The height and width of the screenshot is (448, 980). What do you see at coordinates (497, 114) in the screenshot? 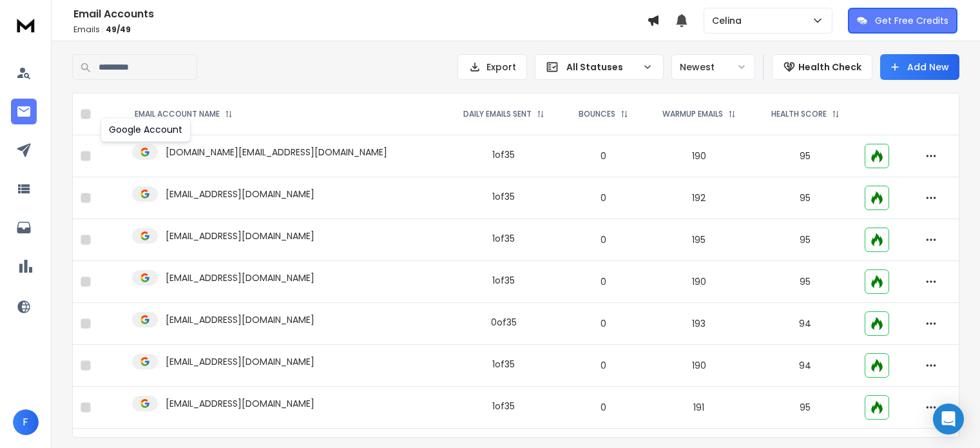
I see `p: DAILY EMAILS SENT` at bounding box center [497, 114].